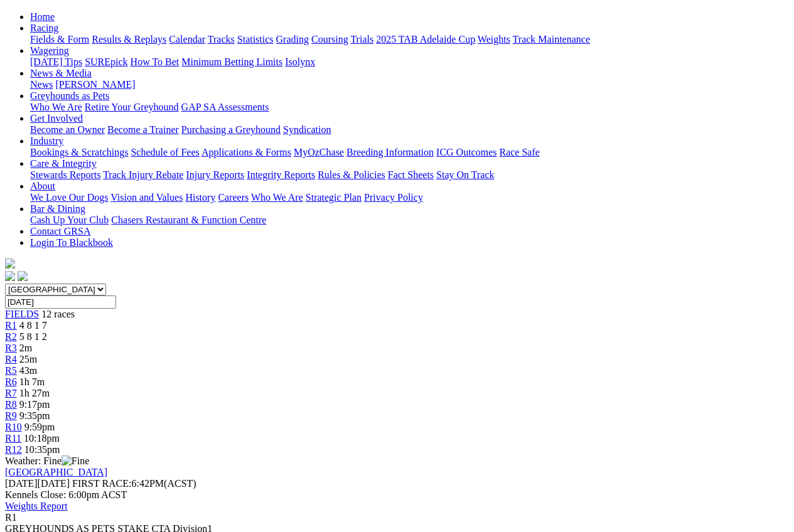 Image resolution: width=794 pixels, height=532 pixels. What do you see at coordinates (128, 39) in the screenshot?
I see `a: Results & Replays` at bounding box center [128, 39].